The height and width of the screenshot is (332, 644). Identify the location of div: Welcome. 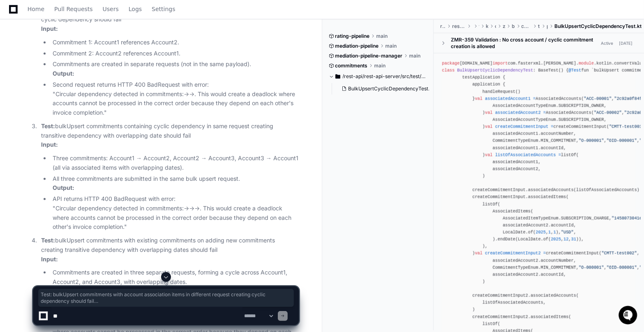
(79, 39).